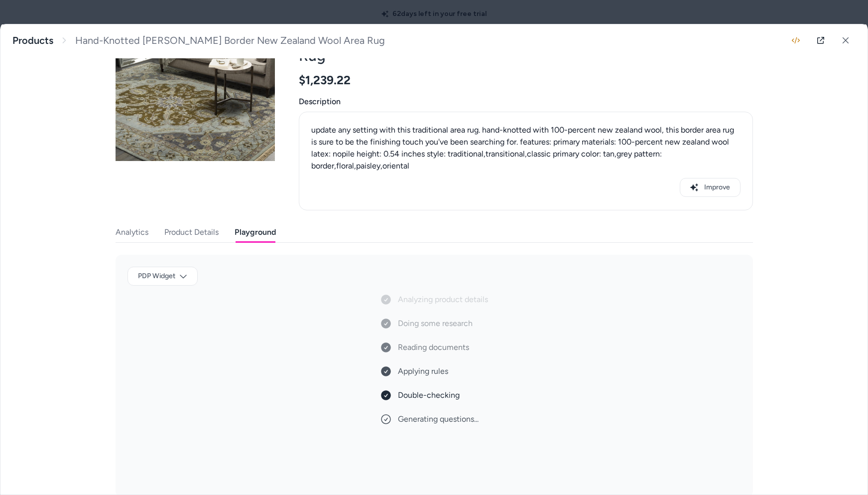 The height and width of the screenshot is (495, 868). What do you see at coordinates (255, 232) in the screenshot?
I see `button: Playground` at bounding box center [255, 232].